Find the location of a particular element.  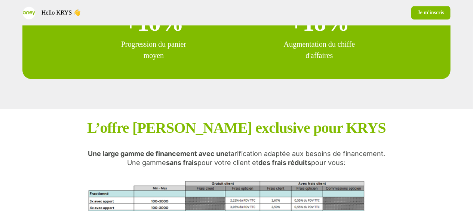

strong: des frais réduits is located at coordinates (285, 162).